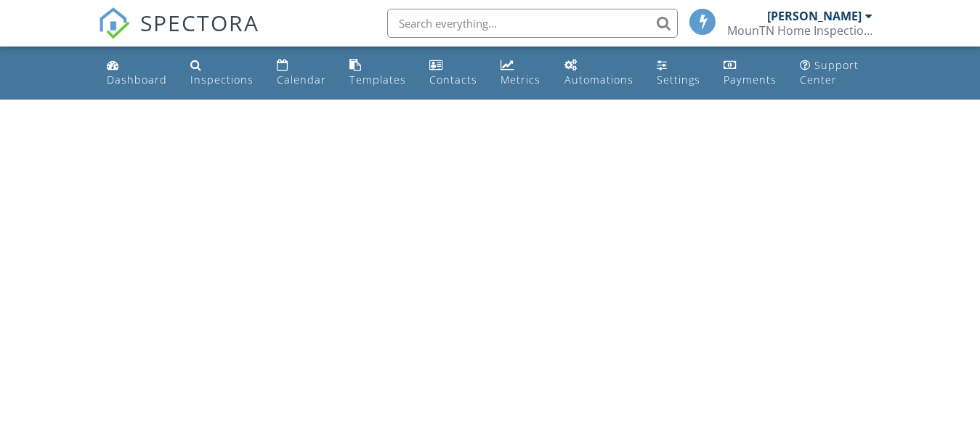 The width and height of the screenshot is (980, 447). I want to click on a: Metrics, so click(521, 72).